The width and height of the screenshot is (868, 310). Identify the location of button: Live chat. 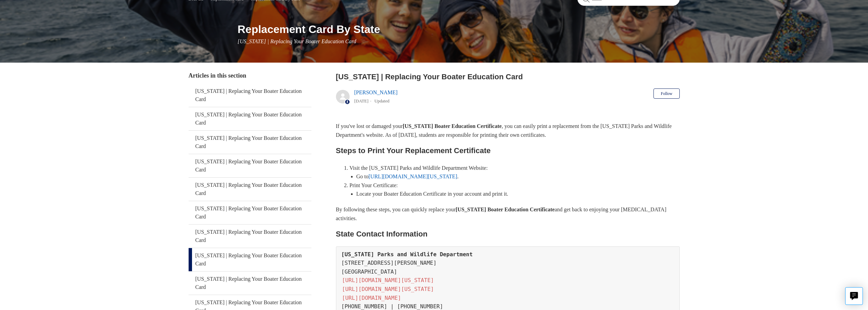
(853, 296).